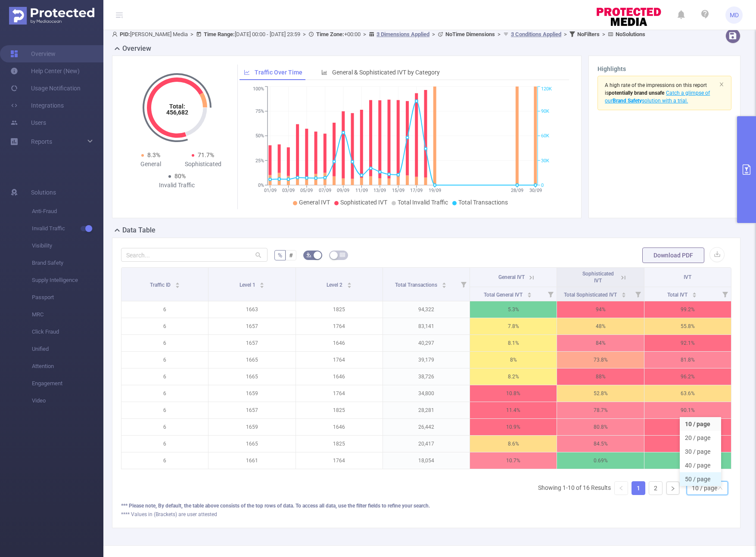  I want to click on p: 11.4%, so click(513, 411).